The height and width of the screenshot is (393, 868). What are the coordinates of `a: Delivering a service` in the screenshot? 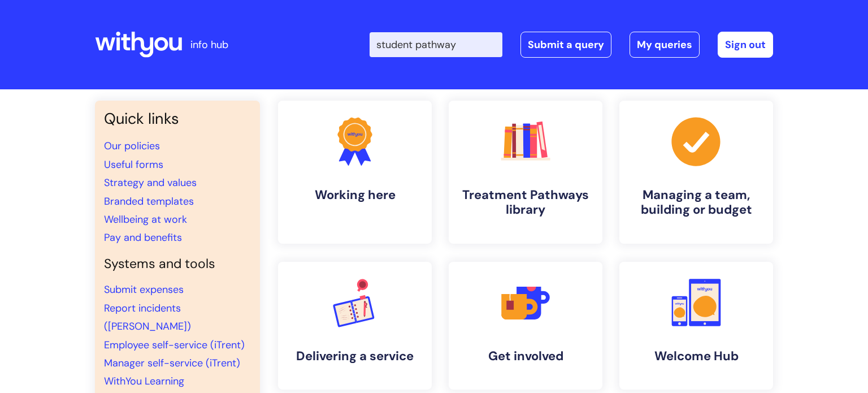 It's located at (355, 326).